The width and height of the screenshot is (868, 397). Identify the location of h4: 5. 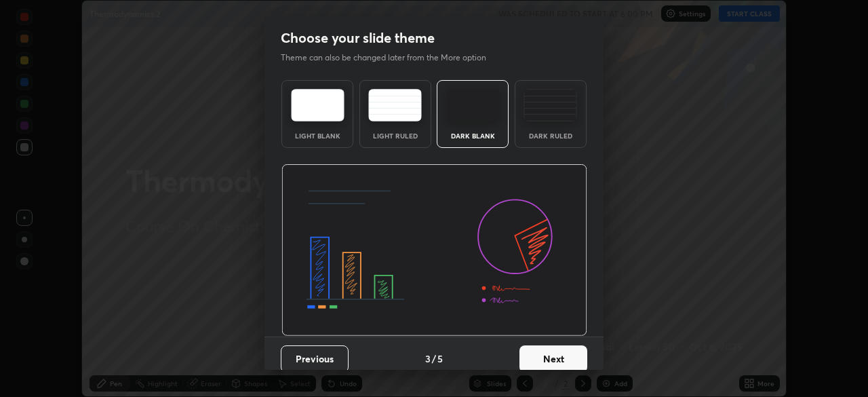
(440, 358).